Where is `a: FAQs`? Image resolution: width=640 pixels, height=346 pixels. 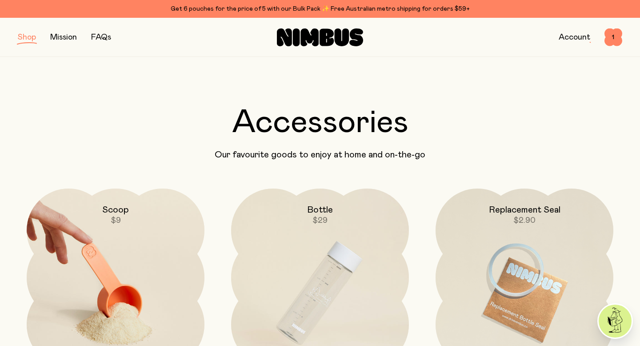
a: FAQs is located at coordinates (101, 37).